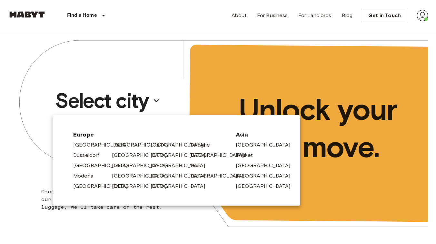 The image size is (436, 244). Describe the element at coordinates (247, 155) in the screenshot. I see `a: Phuket` at that location.